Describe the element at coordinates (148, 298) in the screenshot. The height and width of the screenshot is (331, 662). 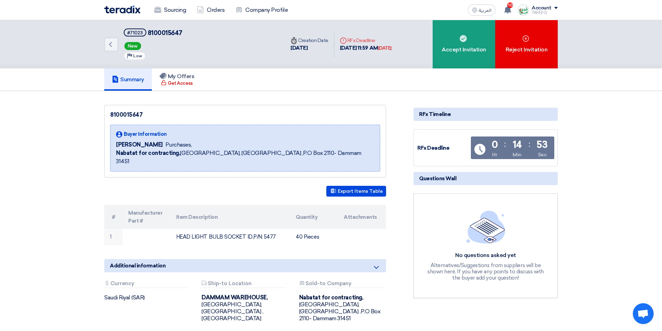
I see `div: Saudi Riyal (SAR)` at that location.